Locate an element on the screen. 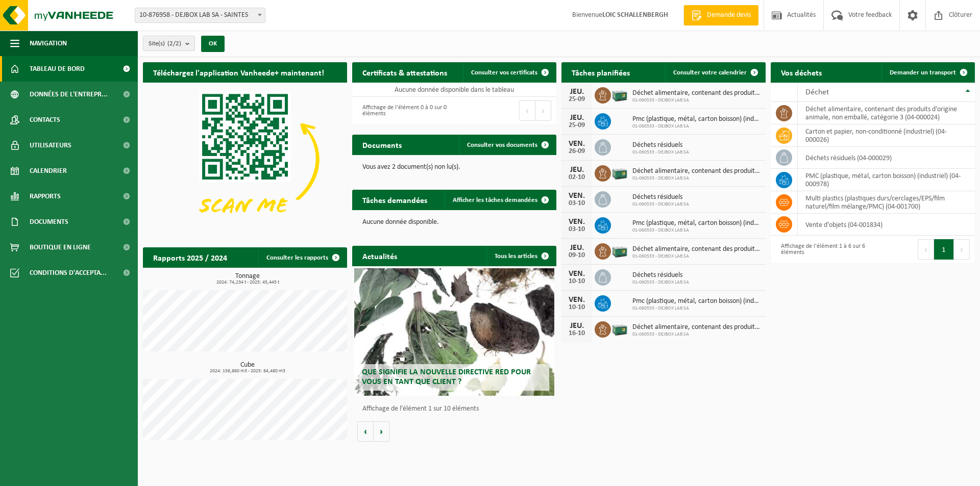  a: Demander un transport is located at coordinates (927, 73).